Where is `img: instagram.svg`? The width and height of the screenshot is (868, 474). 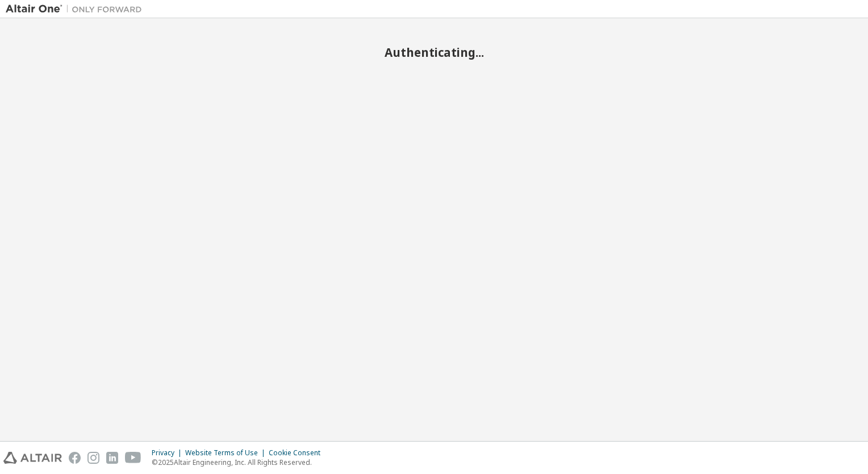 img: instagram.svg is located at coordinates (93, 457).